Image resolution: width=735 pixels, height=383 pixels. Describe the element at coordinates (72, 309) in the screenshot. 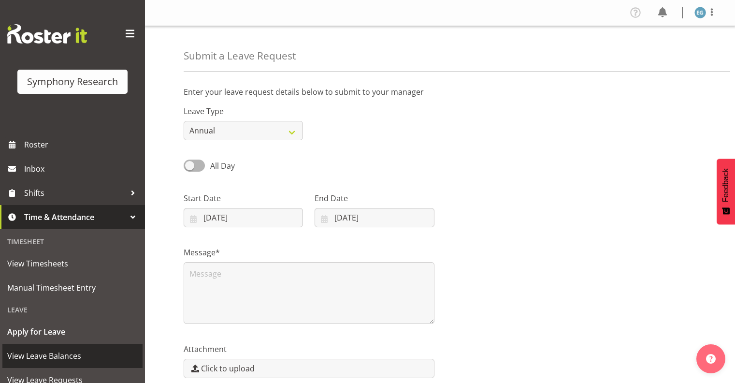

I see `div: Leave` at that location.